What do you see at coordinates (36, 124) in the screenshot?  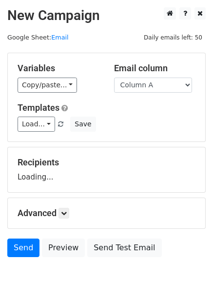 I see `a: Load...` at bounding box center [36, 124].